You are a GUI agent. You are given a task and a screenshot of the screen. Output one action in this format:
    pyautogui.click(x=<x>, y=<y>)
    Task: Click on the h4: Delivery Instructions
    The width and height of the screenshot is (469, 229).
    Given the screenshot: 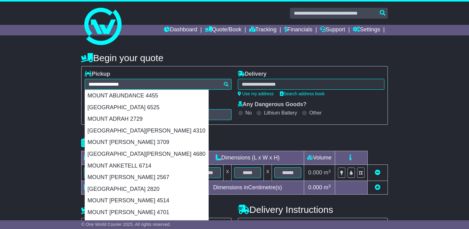 What is the action you would take?
    pyautogui.click(x=313, y=209)
    